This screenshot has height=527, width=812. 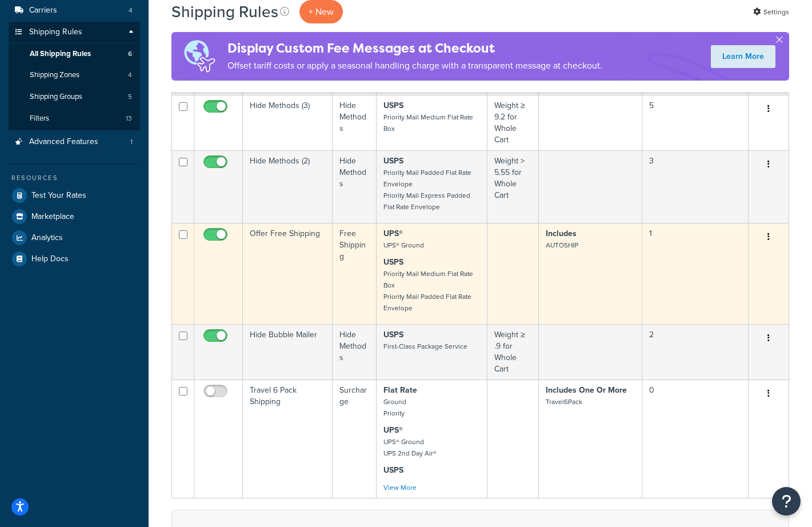 I want to click on strong: Flat Rate, so click(x=400, y=389).